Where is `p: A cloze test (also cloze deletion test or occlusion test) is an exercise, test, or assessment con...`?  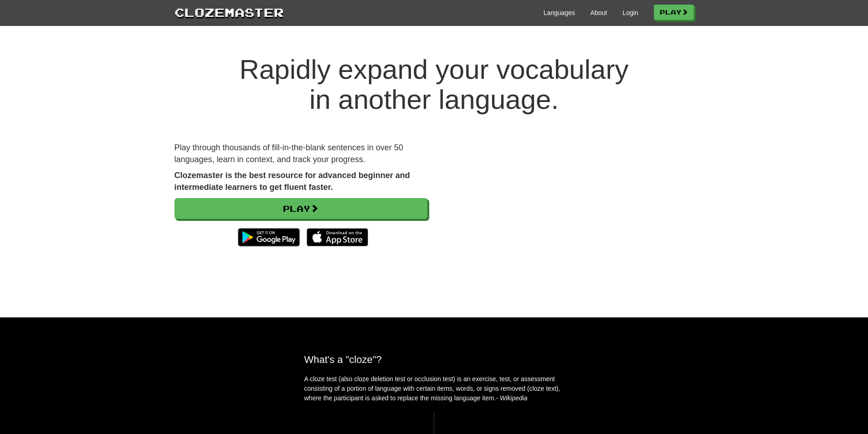
p: A cloze test (also cloze deletion test or occlusion test) is an exercise, test, or assessment con... is located at coordinates (434, 388).